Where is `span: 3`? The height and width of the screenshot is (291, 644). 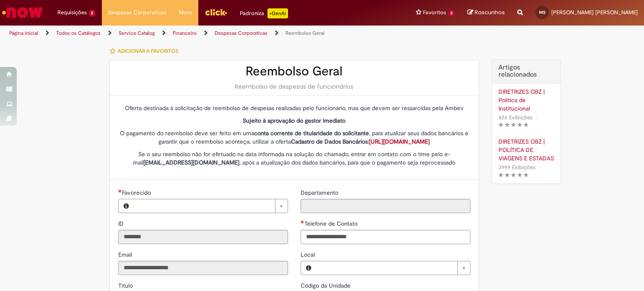 span: 3 is located at coordinates (451, 13).